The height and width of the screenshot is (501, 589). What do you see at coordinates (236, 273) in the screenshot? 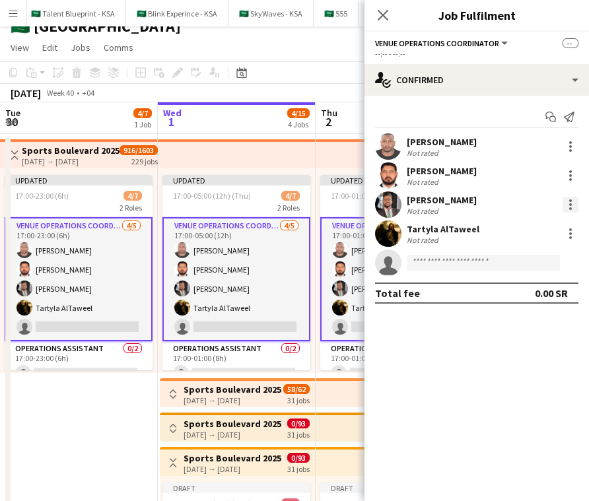
I see `div: Updated17:00-05:00 (12h) (Thu)4/72 RolesVENUE OPERATIONS COORDINATOR4/517:00-05:00 (12h)[PERSON_N...` at bounding box center [236, 273].